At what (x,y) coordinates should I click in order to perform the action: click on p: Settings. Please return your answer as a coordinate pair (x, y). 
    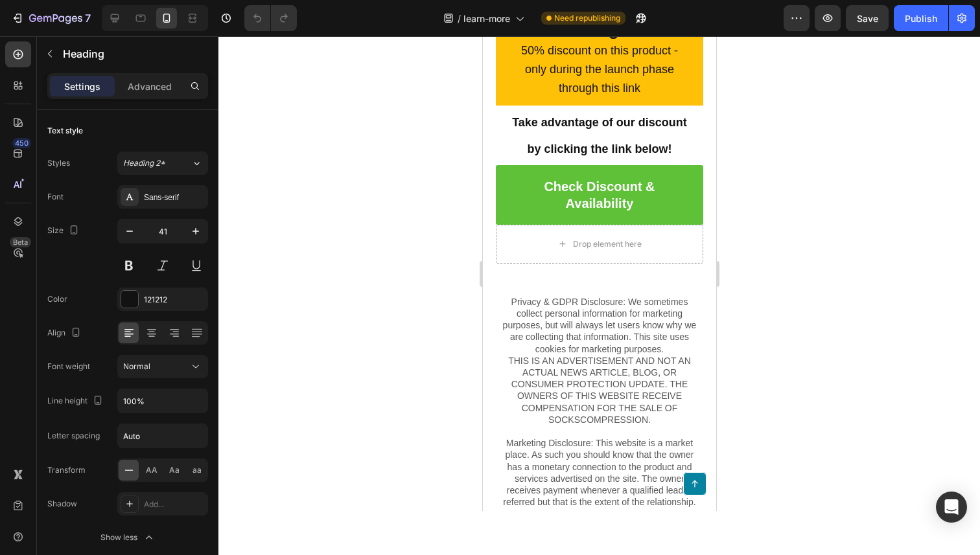
    Looking at the image, I should click on (82, 86).